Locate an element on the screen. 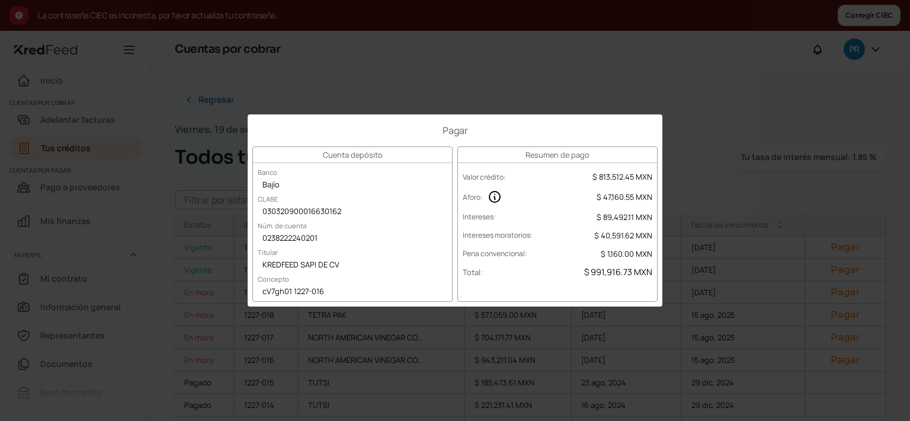 The width and height of the screenshot is (910, 421). label: Valor crédito : is located at coordinates (484, 177).